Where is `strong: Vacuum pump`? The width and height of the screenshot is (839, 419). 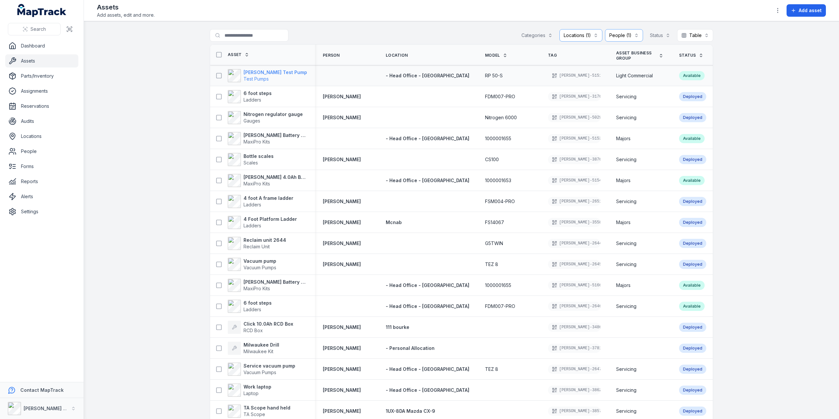 strong: Vacuum pump is located at coordinates (260, 261).